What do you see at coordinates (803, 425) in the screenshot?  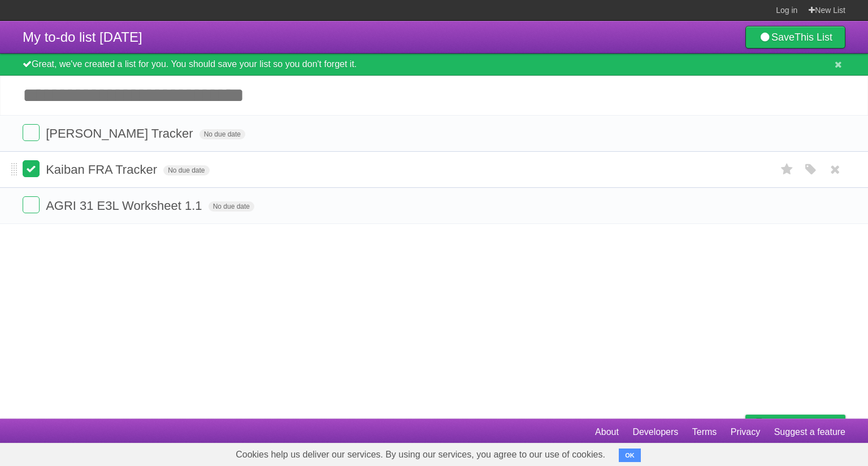 I see `span: Buy me a coffee` at bounding box center [803, 425].